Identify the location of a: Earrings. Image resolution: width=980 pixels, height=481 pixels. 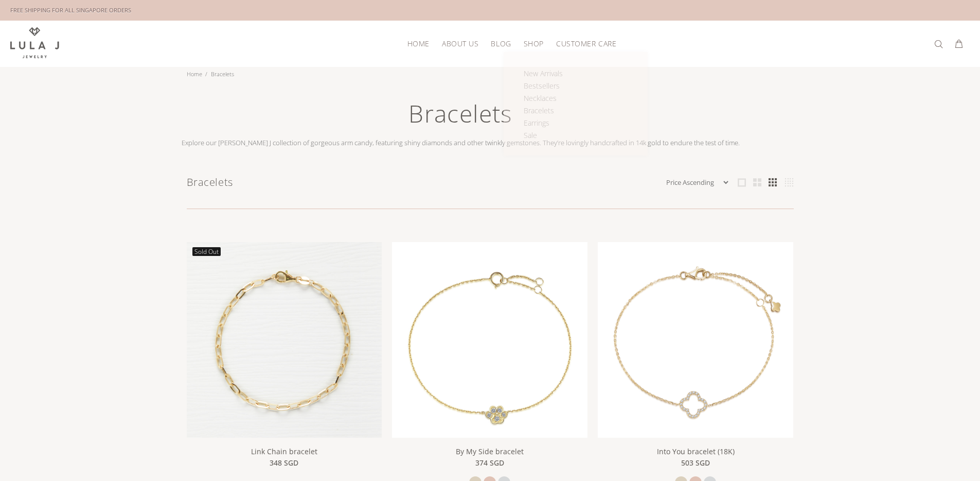
(549, 123).